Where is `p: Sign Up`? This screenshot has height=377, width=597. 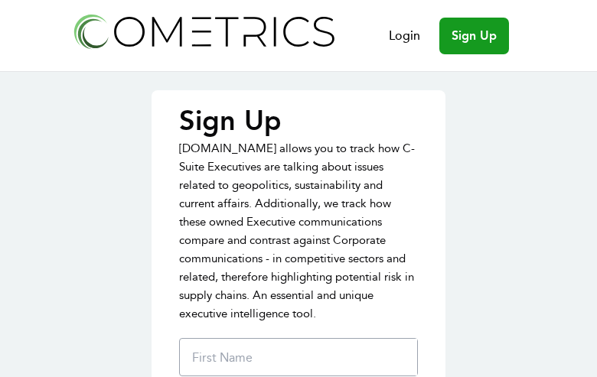 p: Sign Up is located at coordinates (298, 121).